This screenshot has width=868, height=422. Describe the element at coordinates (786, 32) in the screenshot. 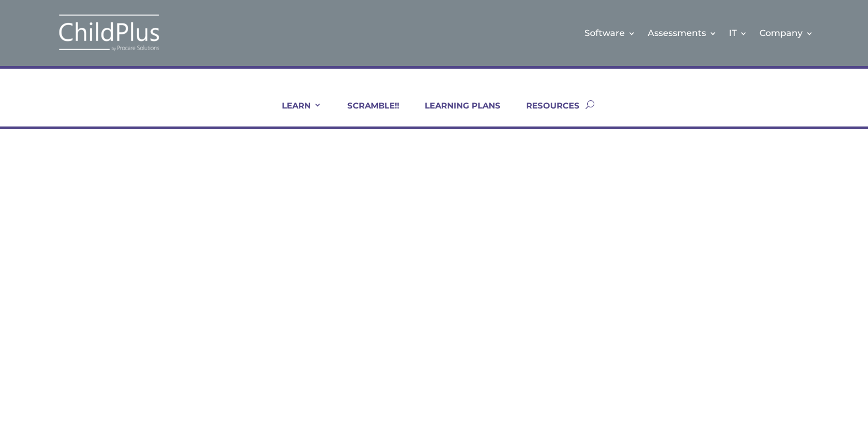

I see `a: Company` at that location.